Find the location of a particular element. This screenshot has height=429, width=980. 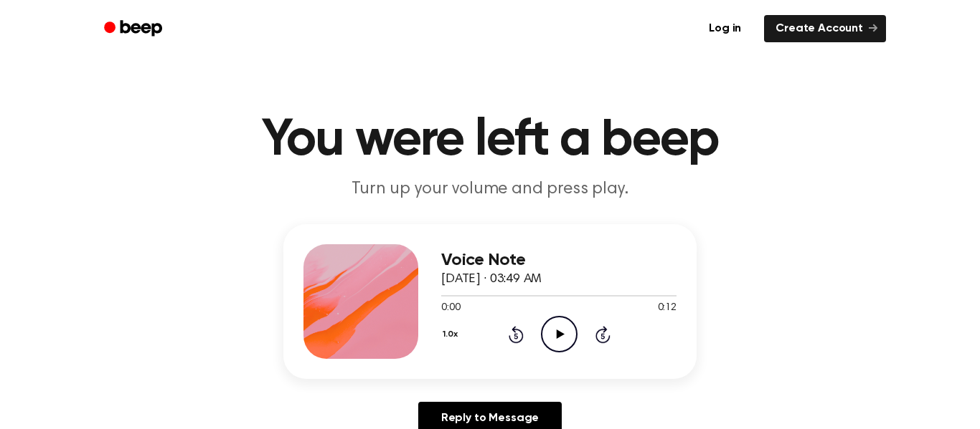

span: 0:12 is located at coordinates (667, 308).